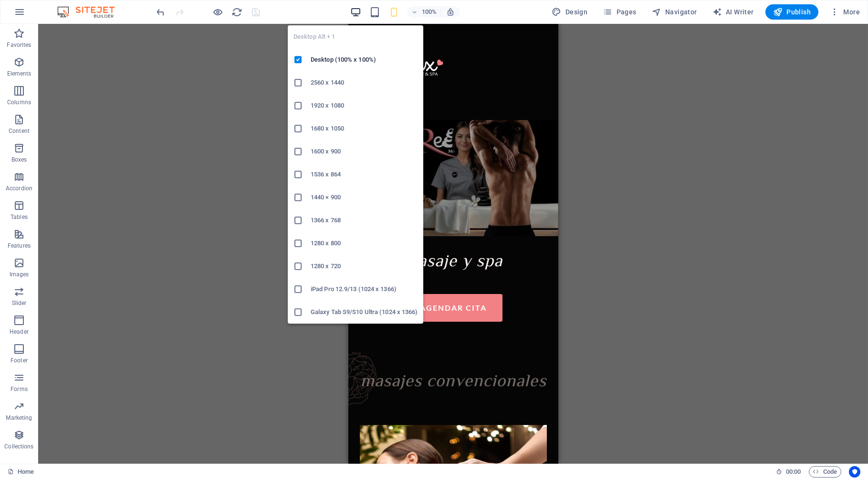 The width and height of the screenshot is (868, 479). Describe the element at coordinates (619, 12) in the screenshot. I see `button: Pages` at that location.